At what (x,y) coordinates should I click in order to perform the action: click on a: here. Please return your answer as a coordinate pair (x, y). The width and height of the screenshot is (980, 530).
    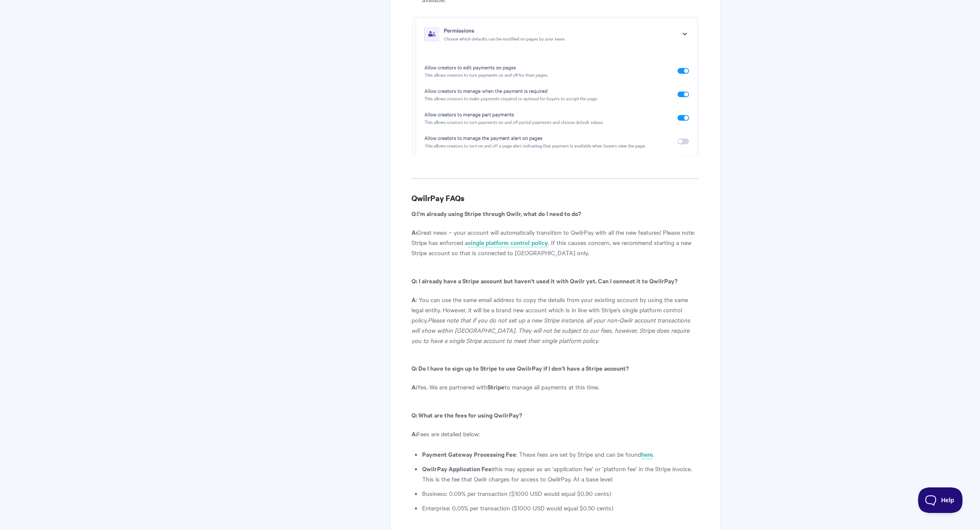
    Looking at the image, I should click on (647, 455).